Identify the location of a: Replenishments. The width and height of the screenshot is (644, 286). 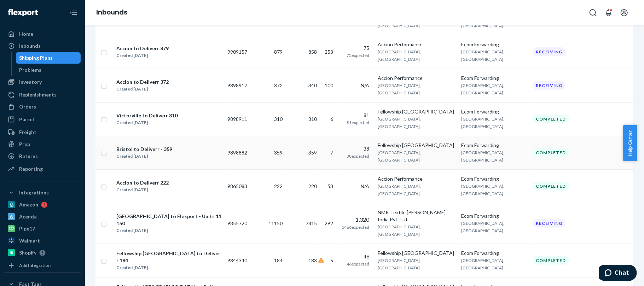
(43, 94).